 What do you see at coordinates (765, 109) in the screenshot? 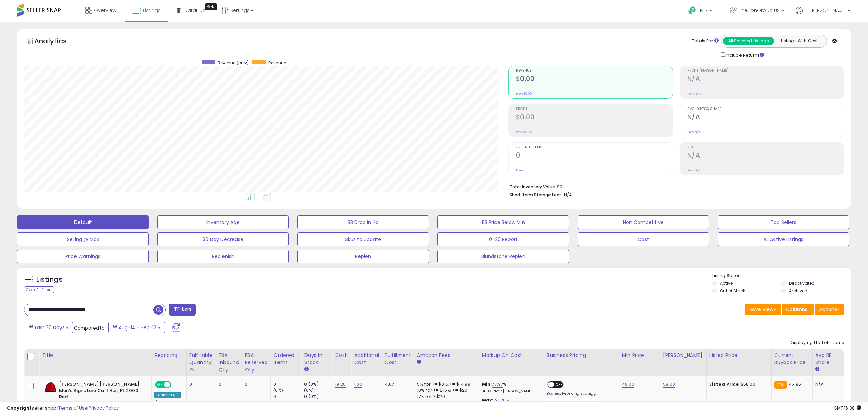
I see `span: Avg. Buybox Share` at bounding box center [765, 109].